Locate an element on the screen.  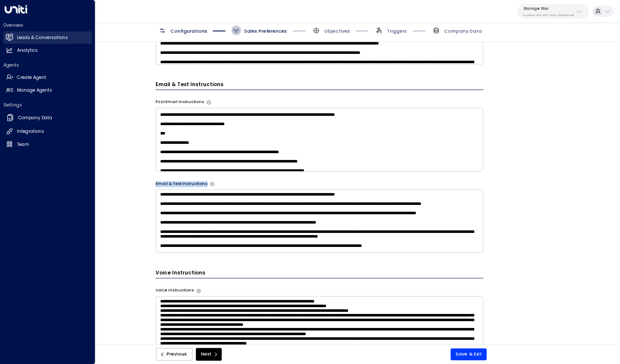
button: Previous is located at coordinates (174, 354).